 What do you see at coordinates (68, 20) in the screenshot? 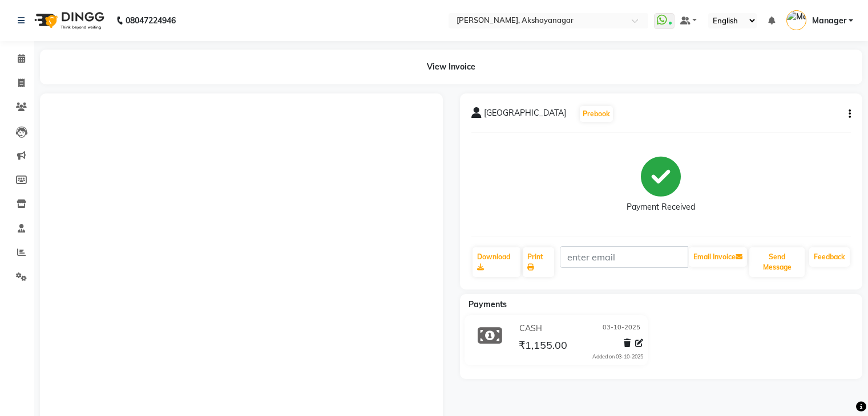
I see `img: logo` at bounding box center [68, 20].